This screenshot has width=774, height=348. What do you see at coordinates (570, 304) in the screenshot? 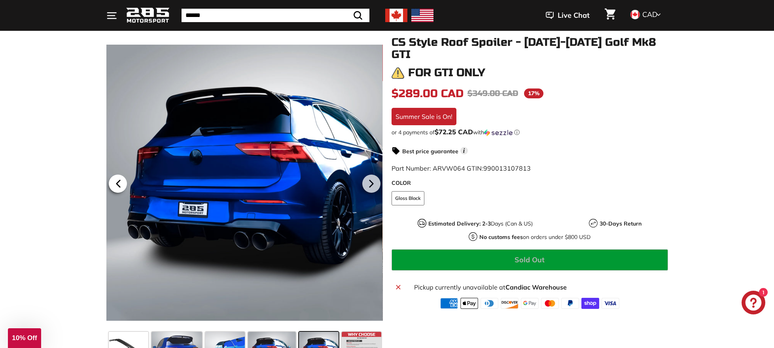
I see `img: paypal` at bounding box center [570, 304].